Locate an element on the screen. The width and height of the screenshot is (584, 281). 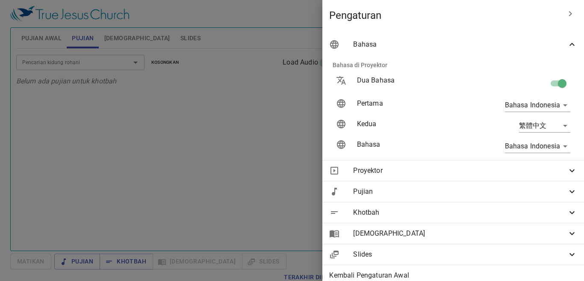
div: Pujian is located at coordinates (453, 192).